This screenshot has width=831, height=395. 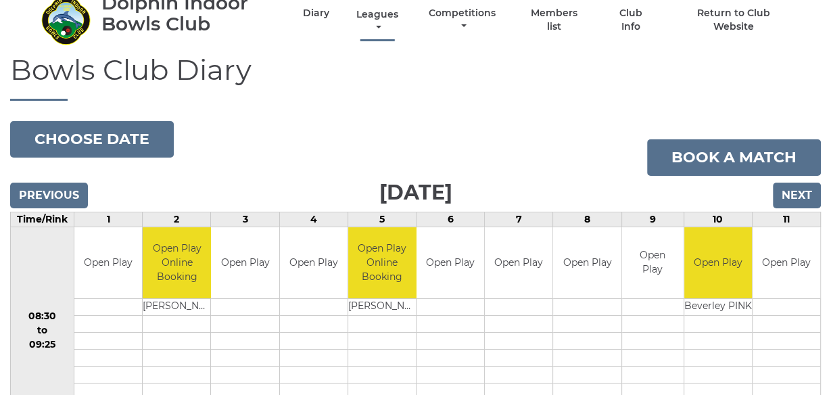 I want to click on td: 2, so click(x=176, y=220).